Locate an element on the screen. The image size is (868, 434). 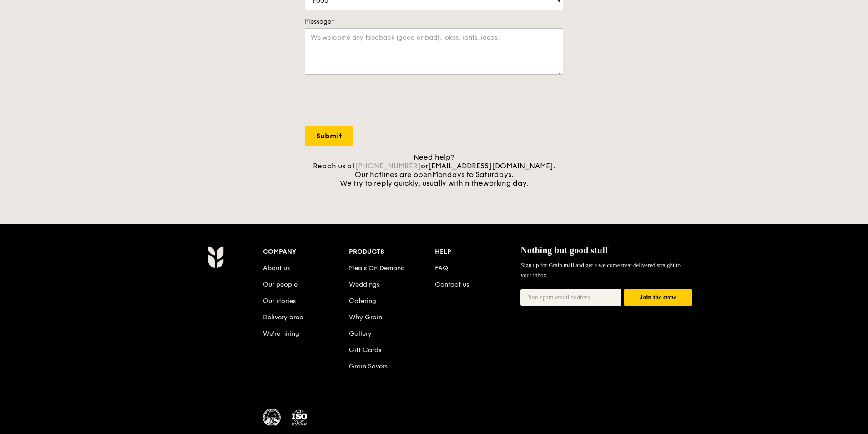
a: Catering is located at coordinates (362, 301).